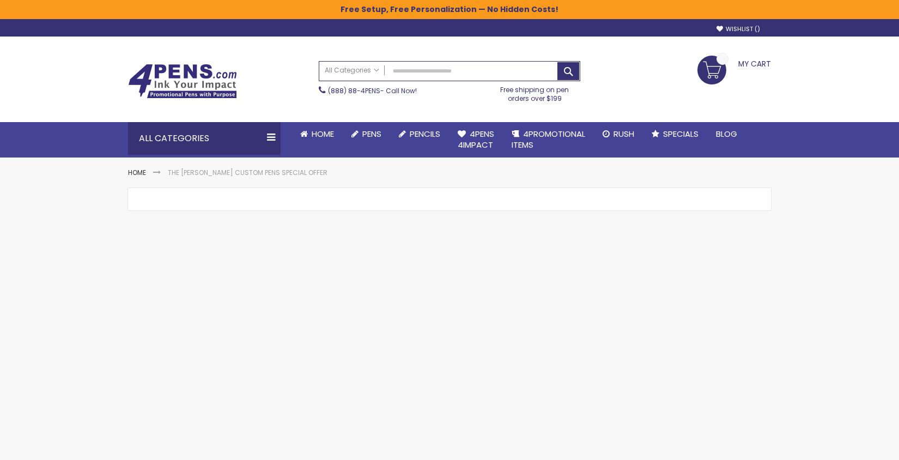 This screenshot has width=899, height=460. Describe the element at coordinates (726, 133) in the screenshot. I see `span: Blog` at that location.